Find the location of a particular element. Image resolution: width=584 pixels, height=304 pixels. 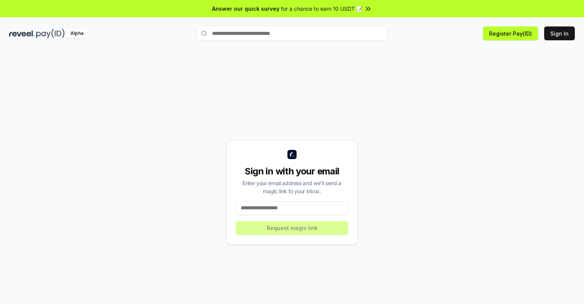

button: Sign In is located at coordinates (560, 33).